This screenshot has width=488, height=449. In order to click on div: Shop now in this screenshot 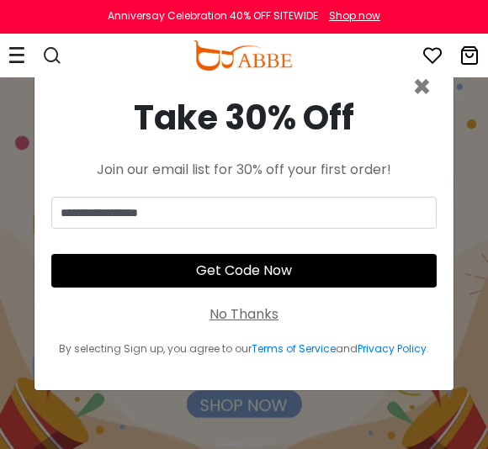, I will do `click(354, 16)`.